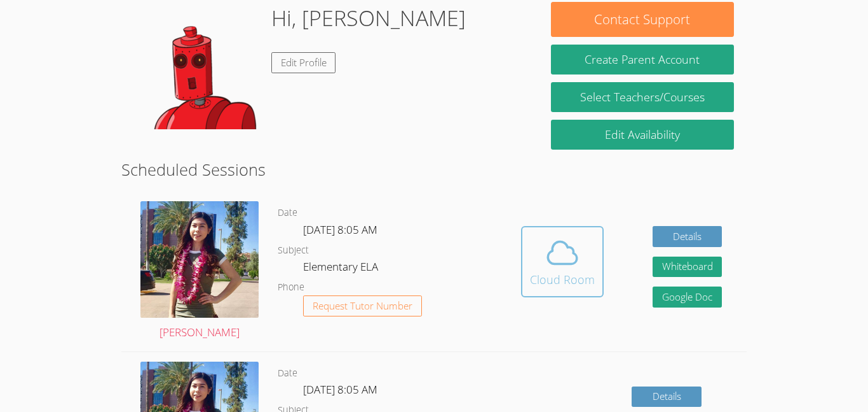  I want to click on button: Create Parent Account, so click(643, 60).